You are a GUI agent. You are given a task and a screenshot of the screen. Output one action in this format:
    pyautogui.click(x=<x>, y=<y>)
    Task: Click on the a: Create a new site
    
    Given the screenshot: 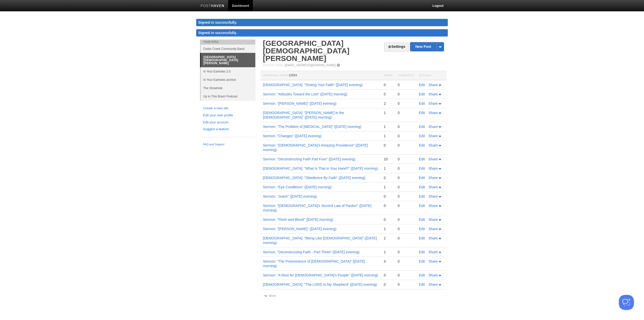 What is the action you would take?
    pyautogui.click(x=228, y=108)
    